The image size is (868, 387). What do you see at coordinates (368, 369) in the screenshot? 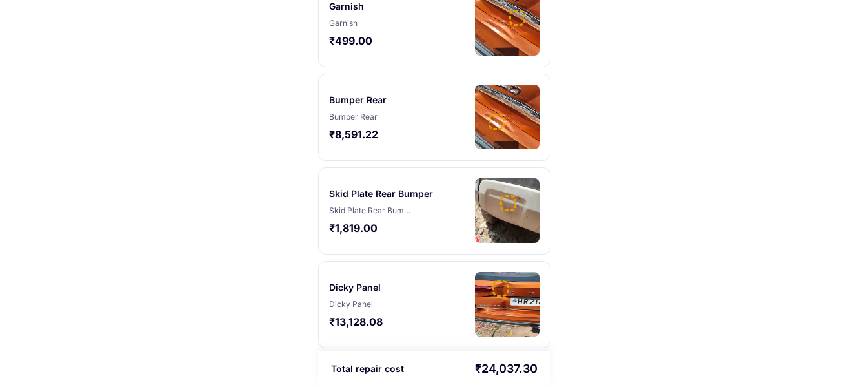
I see `div: Total repair cost` at bounding box center [368, 369].